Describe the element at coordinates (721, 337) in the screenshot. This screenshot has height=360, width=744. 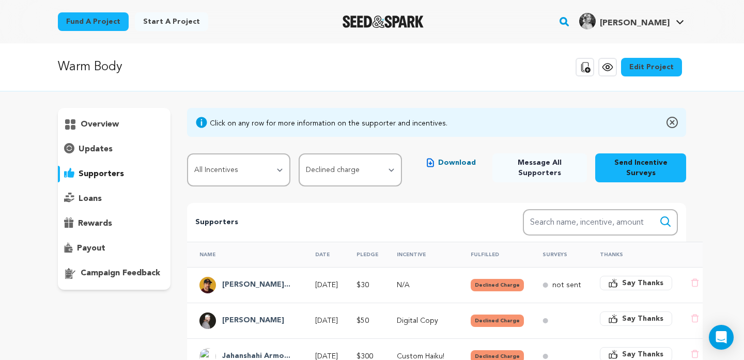
I see `div: Open Intercom Messenger` at that location.